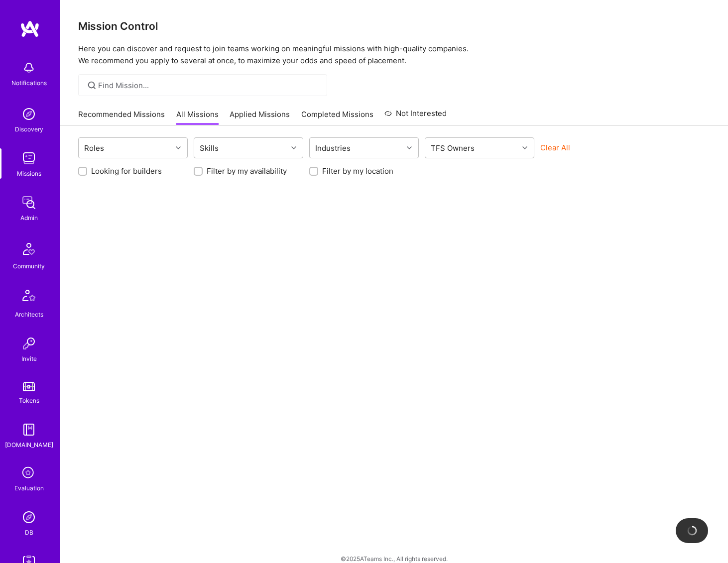  Describe the element at coordinates (453, 148) in the screenshot. I see `div: TFS Owners` at that location.